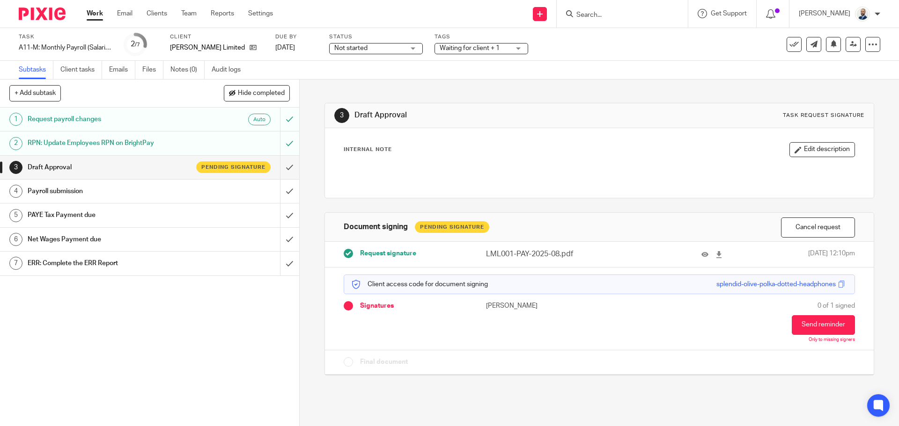  I want to click on span: Waiting for client + 1, so click(469, 48).